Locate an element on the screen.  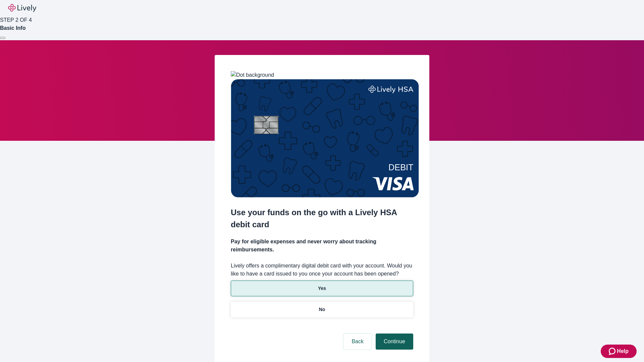
button: Zendesk support iconHelp is located at coordinates (619, 351).